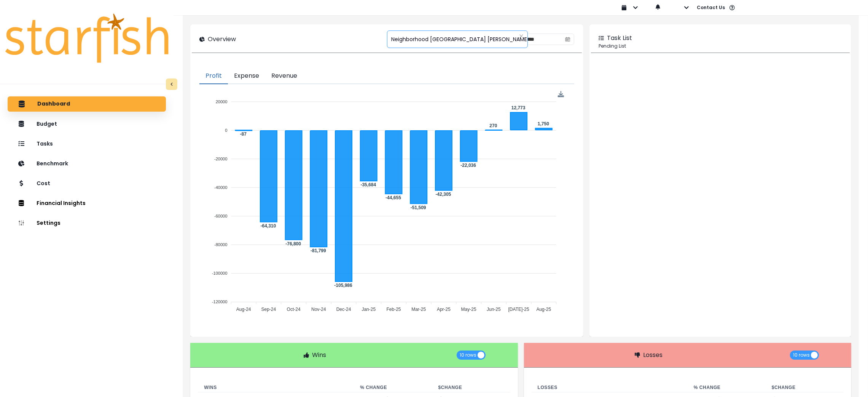 Image resolution: width=868 pixels, height=397 pixels. Describe the element at coordinates (610, 387) in the screenshot. I see `th: Losses` at that location.